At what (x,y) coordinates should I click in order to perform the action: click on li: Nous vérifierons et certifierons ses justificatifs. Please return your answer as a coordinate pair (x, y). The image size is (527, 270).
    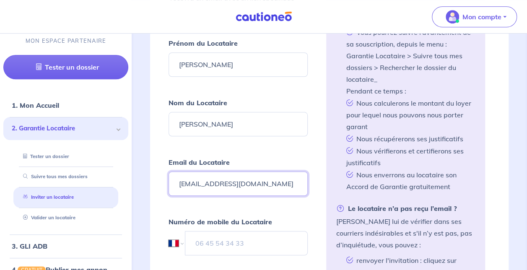
    Looking at the image, I should click on (409, 156).